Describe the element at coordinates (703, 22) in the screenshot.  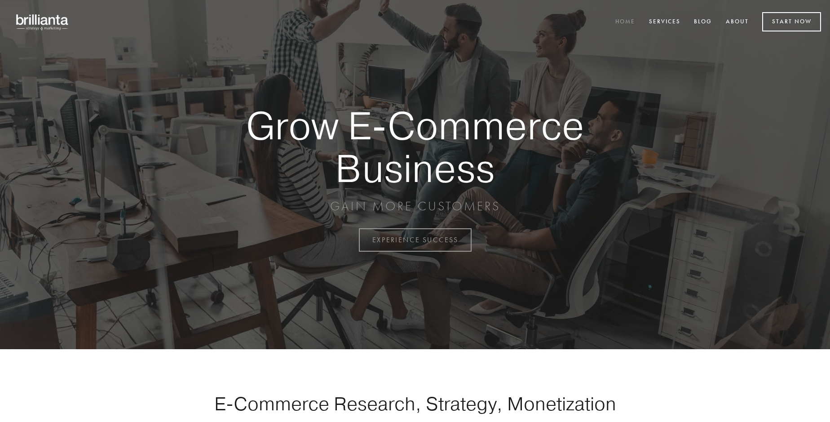
I see `a: Blog` at that location.